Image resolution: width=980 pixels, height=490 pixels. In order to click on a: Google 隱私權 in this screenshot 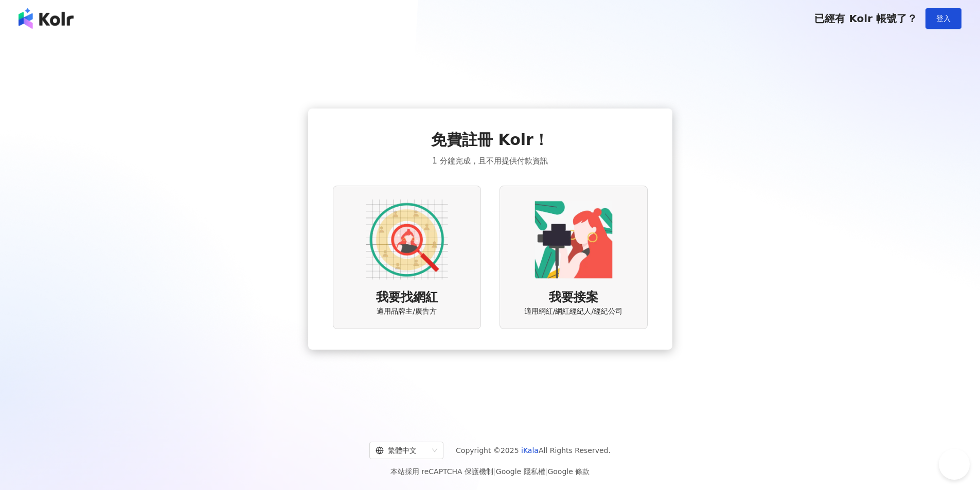, I will do `click(521, 472)`.